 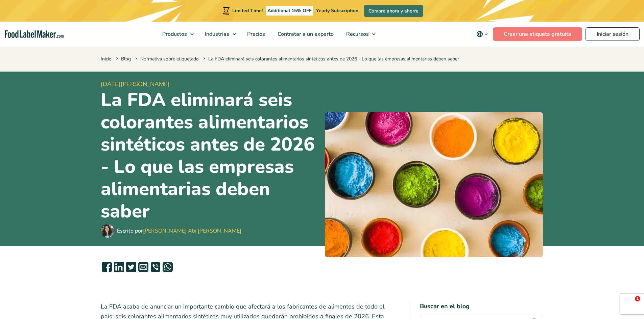 I want to click on span: Yearly Subscription, so click(x=337, y=10).